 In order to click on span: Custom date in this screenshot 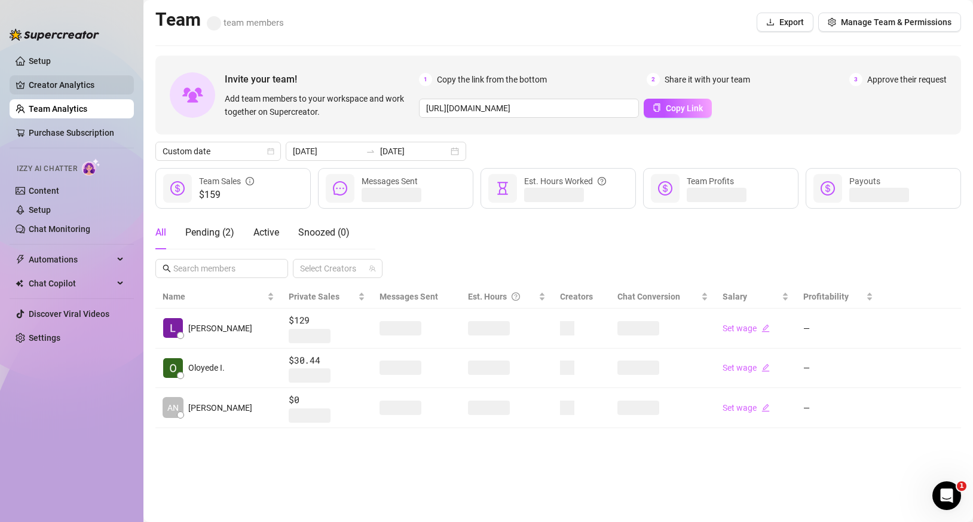, I will do `click(218, 151)`.